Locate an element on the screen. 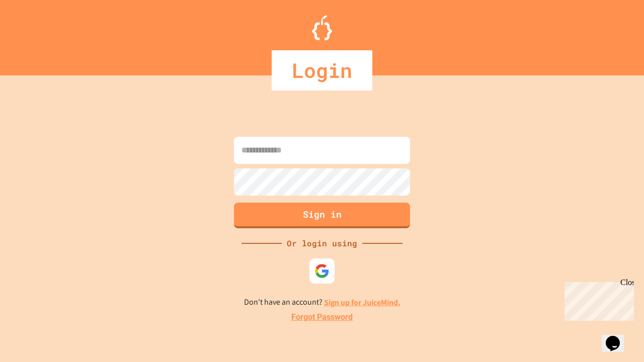 This screenshot has height=362, width=644. div: Or login using is located at coordinates (322, 243).